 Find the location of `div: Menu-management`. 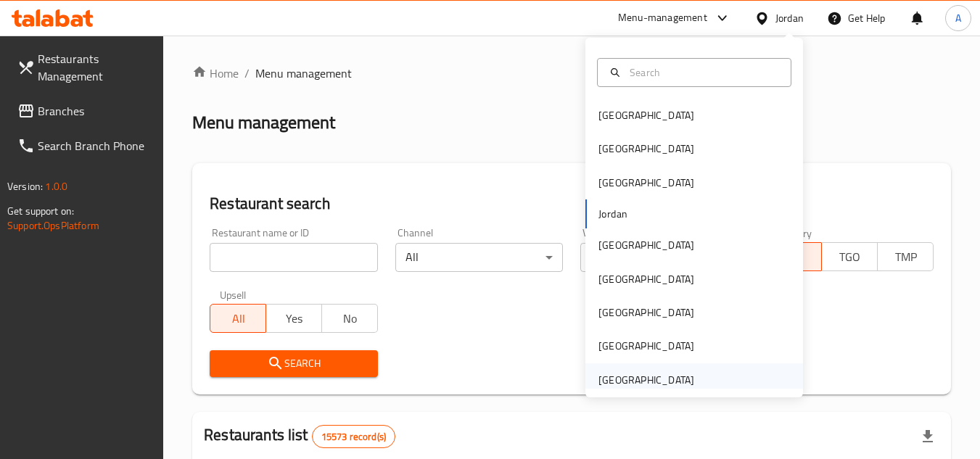

div: Menu-management is located at coordinates (663, 18).